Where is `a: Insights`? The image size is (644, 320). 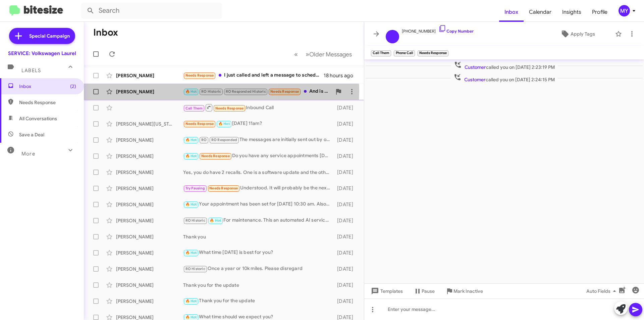 a: Insights is located at coordinates (572, 12).